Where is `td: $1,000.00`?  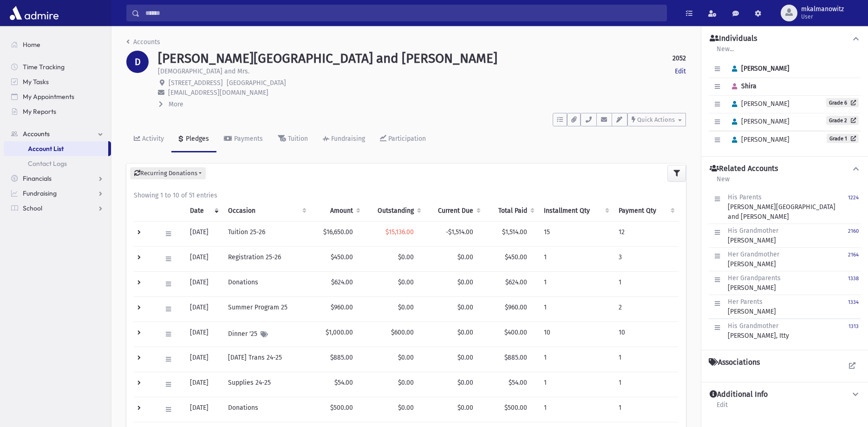
td: $1,000.00 is located at coordinates (337, 334).